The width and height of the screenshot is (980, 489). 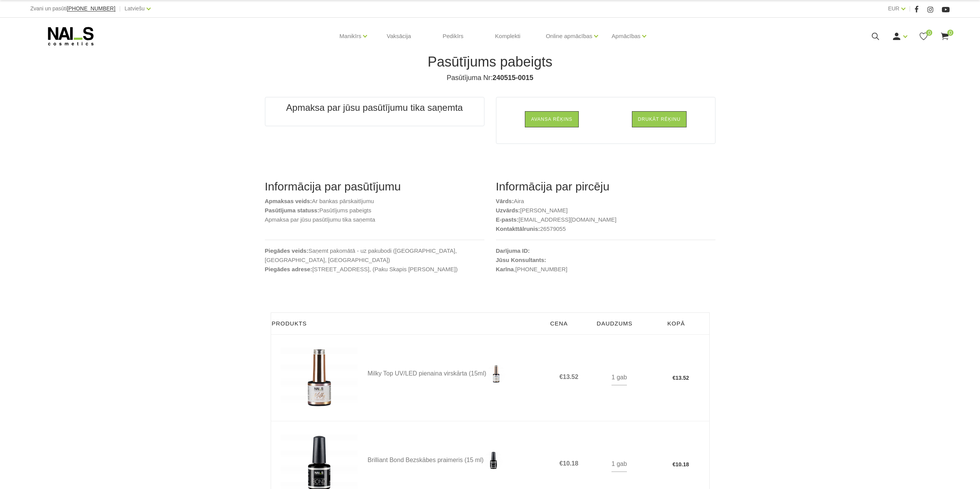 What do you see at coordinates (135, 8) in the screenshot?
I see `a: Latviešu` at bounding box center [135, 8].